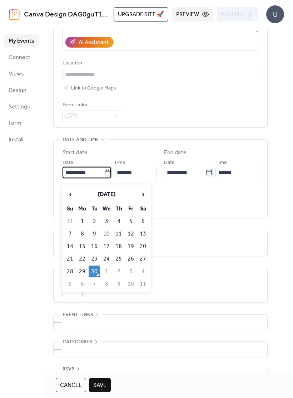 The image size is (293, 398). Describe the element at coordinates (275, 14) in the screenshot. I see `div: U` at that location.